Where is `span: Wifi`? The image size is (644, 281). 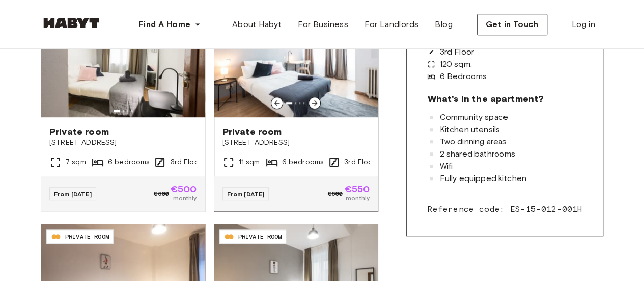
span: Wifi is located at coordinates (446, 166).